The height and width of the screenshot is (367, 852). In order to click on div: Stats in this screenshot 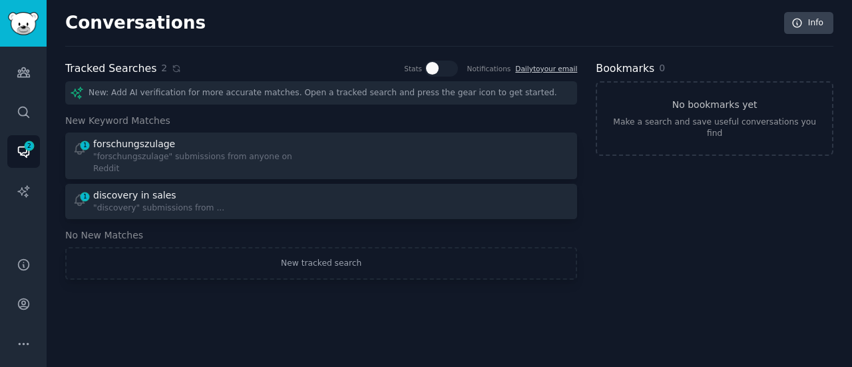, I will do `click(413, 69)`.